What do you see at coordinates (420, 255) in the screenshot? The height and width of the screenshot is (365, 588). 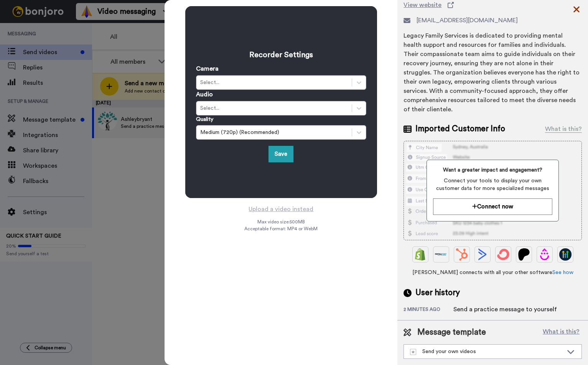 I see `img: Shopify` at bounding box center [420, 255].